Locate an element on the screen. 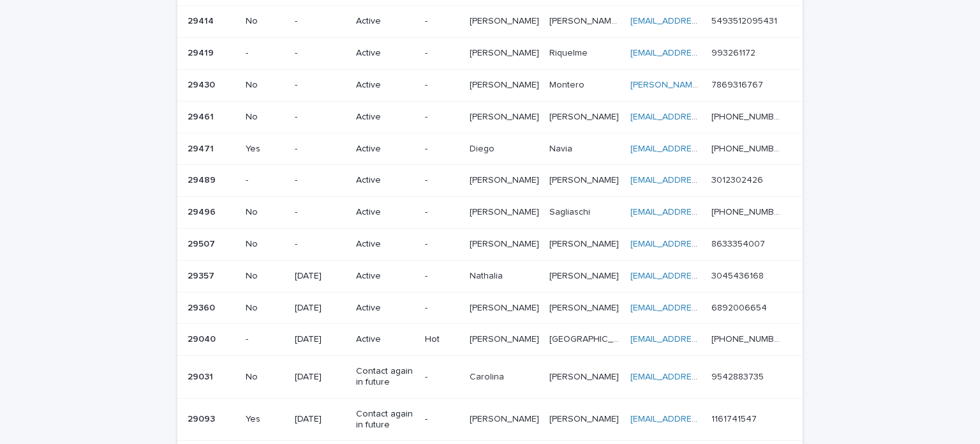  p: 29414 is located at coordinates (202, 20).